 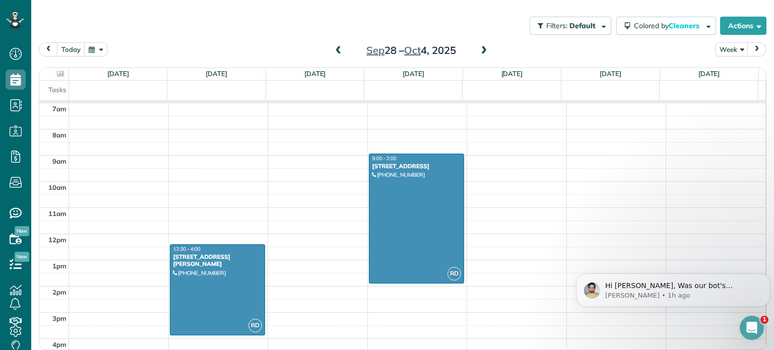 I want to click on span: 1pm, so click(x=59, y=266).